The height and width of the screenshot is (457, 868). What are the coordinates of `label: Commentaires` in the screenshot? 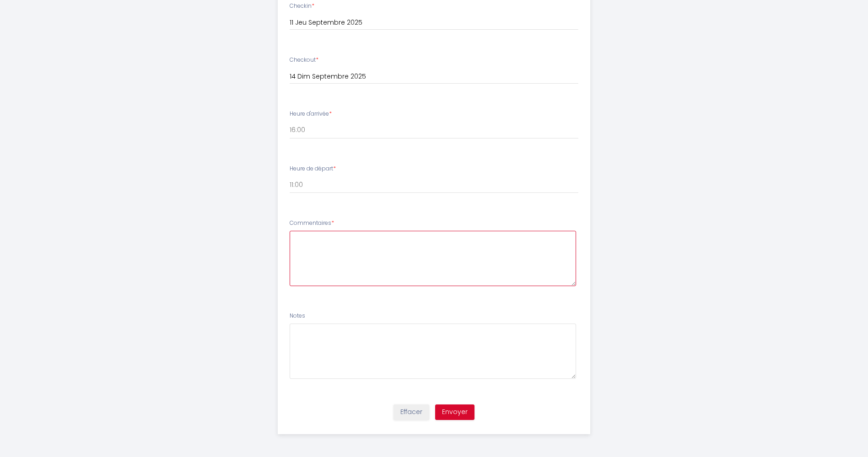 It's located at (312, 223).